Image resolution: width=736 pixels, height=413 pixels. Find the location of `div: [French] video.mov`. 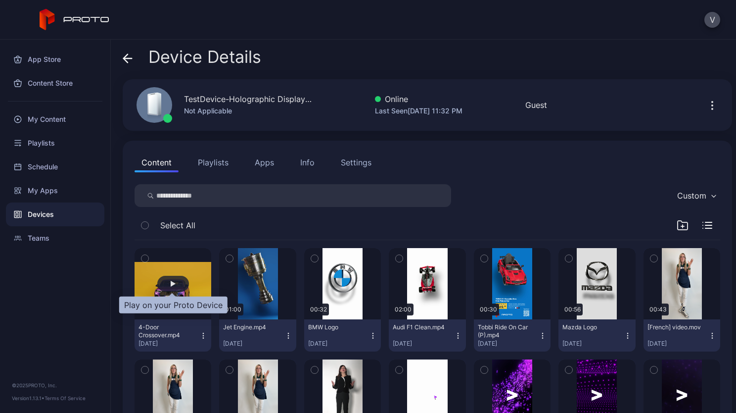

div: [French] video.mov is located at coordinates (675, 327).